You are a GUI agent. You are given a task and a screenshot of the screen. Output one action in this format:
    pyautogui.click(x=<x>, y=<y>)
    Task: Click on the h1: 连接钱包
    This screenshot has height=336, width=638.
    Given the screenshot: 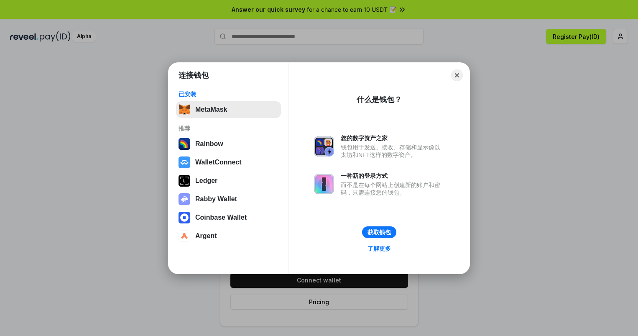 What is the action you would take?
    pyautogui.click(x=194, y=75)
    